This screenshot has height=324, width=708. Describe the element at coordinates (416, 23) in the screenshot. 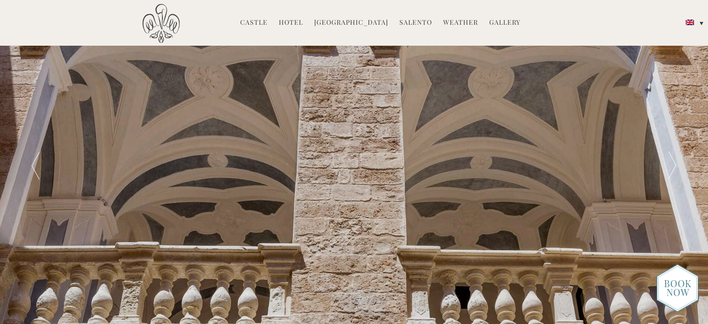

I see `a: Salento` at that location.